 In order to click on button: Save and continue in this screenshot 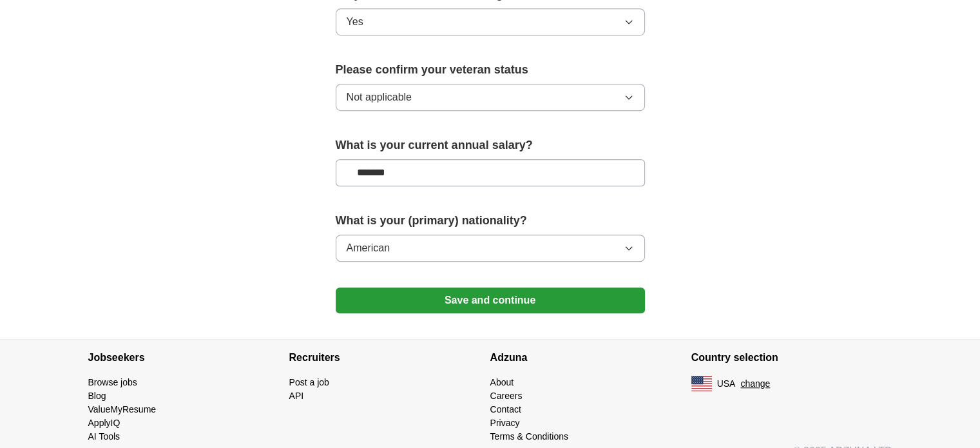, I will do `click(491, 300)`.